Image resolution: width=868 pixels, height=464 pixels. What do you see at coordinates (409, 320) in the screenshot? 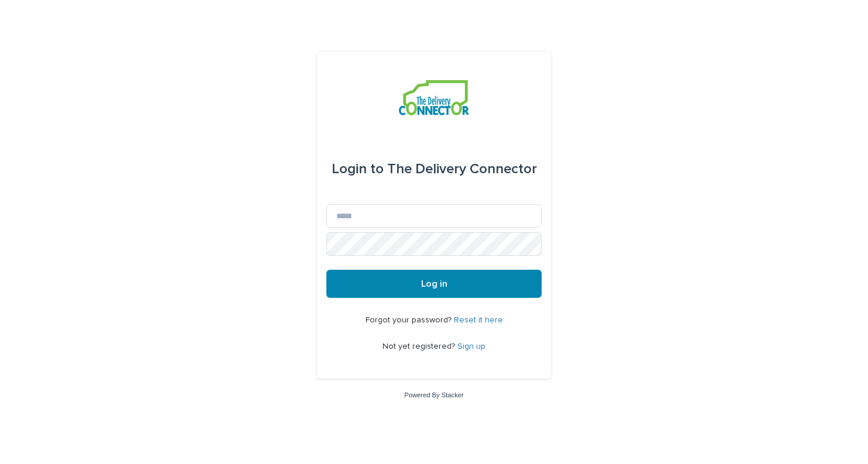
I see `span: Forgot your password?` at bounding box center [409, 320].